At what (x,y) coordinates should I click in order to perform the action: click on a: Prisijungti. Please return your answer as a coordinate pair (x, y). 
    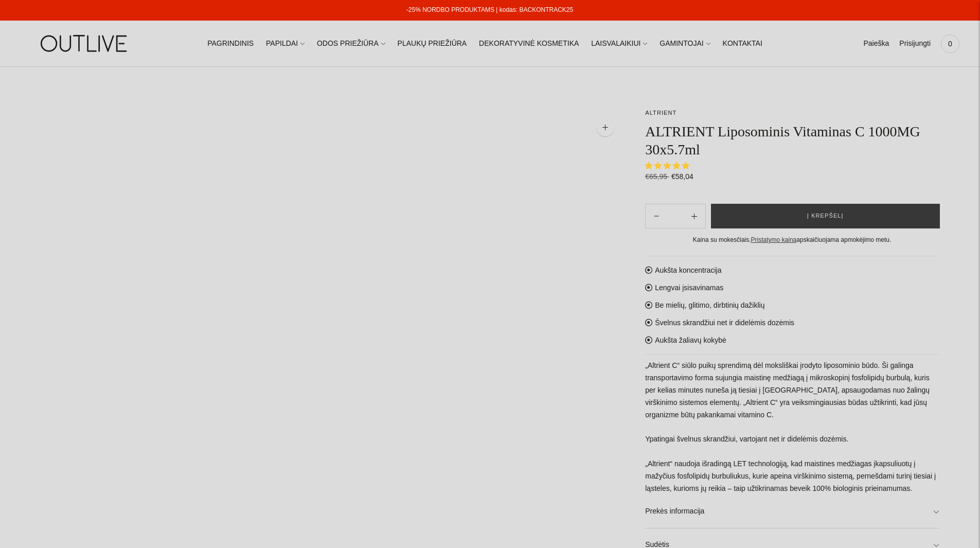
    Looking at the image, I should click on (915, 44).